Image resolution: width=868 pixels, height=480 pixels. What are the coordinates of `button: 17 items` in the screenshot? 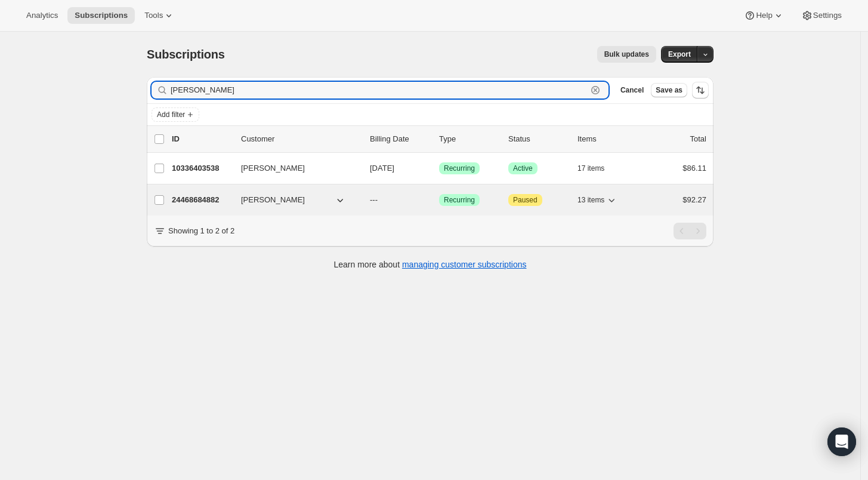 It's located at (597, 168).